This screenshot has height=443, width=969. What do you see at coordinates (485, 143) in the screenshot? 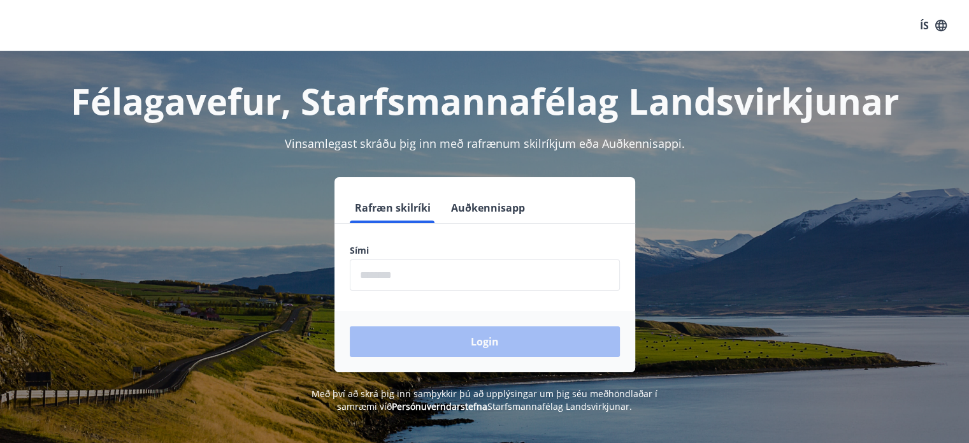
I see `span: Vinsamlegast skráðu þig inn með rafrænum skilríkjum eða Auðkennisappi.` at bounding box center [485, 143].